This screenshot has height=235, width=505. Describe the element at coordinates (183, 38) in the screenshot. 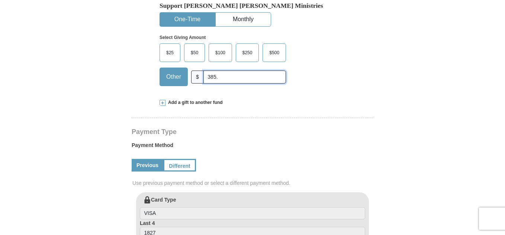

I see `strong: Select Giving Amount` at that location.